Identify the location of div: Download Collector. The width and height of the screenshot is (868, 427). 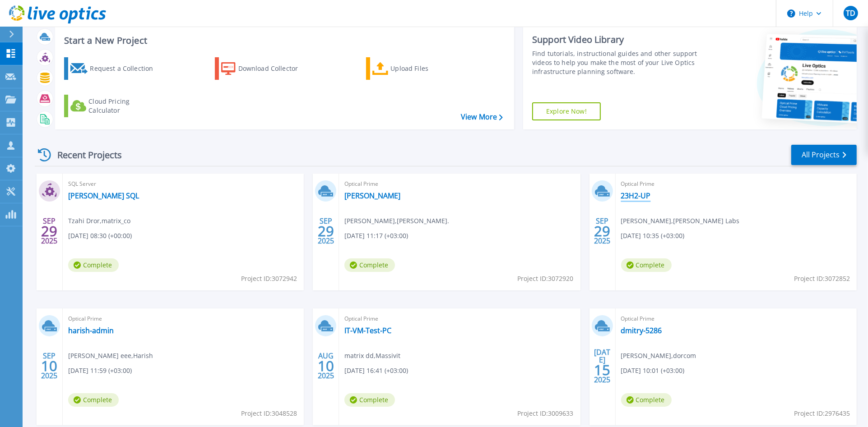
(275, 68).